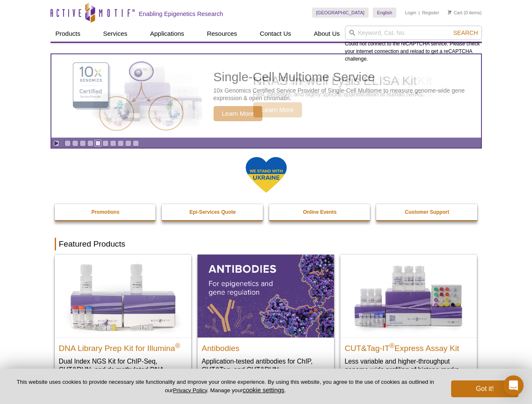 The image size is (532, 404). I want to click on a: DNA Library Prep Kit for Illumina DNA Library Prep Kit for Illumina® Dual Index NGS Kit for ChIP-..., so click(123, 323).